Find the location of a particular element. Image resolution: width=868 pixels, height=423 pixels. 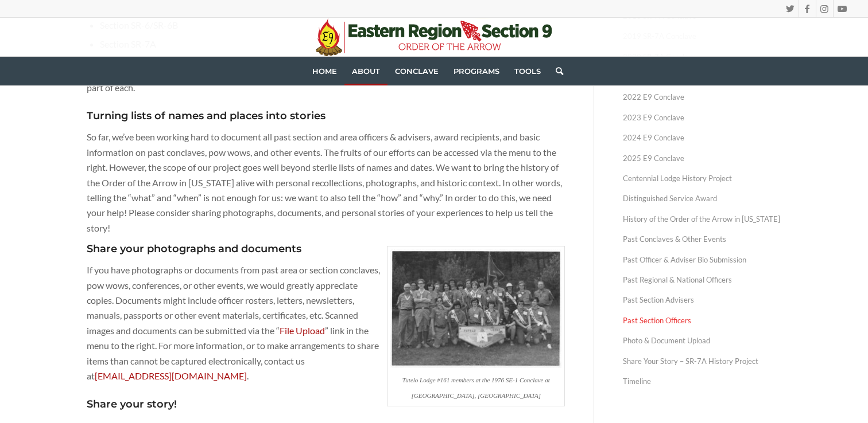

a: Centennial Lodge History Project is located at coordinates (702, 179).